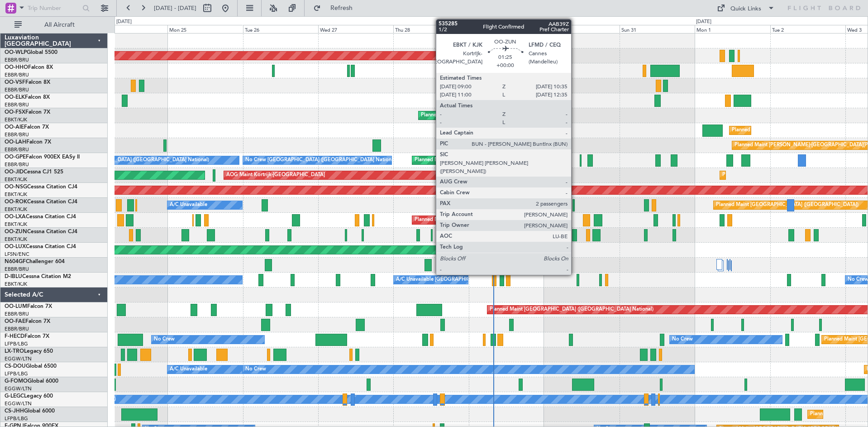 Image resolution: width=868 pixels, height=427 pixels. I want to click on span: G-LEGC, so click(14, 396).